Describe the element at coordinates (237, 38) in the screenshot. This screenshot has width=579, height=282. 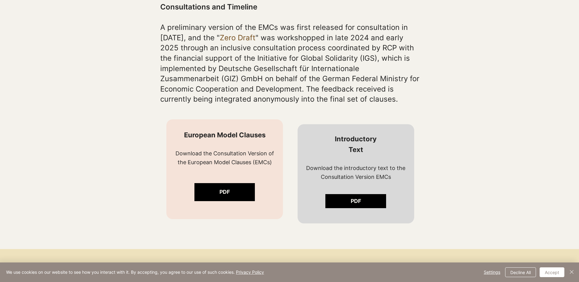
I see `a: Zero Draft` at that location.